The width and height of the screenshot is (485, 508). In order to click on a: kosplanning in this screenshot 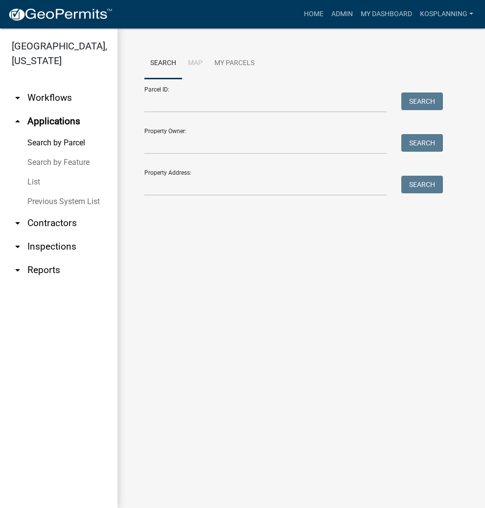, I will do `click(446, 14)`.